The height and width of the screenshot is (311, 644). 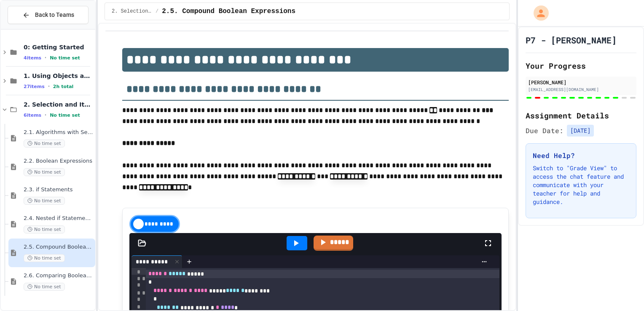 I want to click on span: 1. Using Objects and Methods, so click(x=59, y=76).